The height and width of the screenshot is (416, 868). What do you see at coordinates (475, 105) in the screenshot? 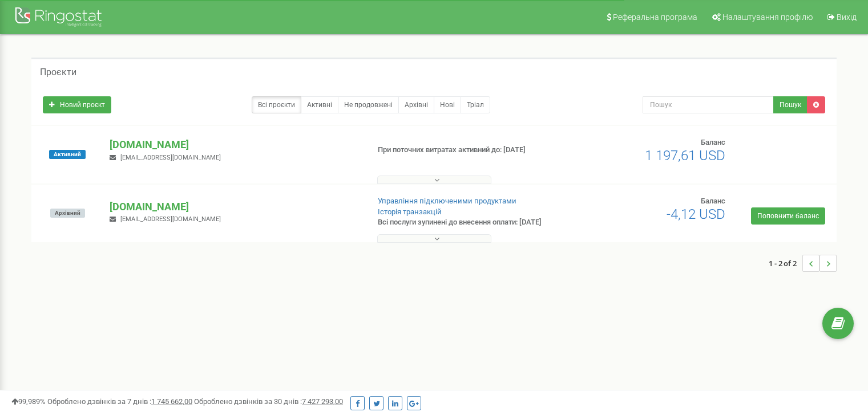
I see `a: Тріал` at bounding box center [475, 105].